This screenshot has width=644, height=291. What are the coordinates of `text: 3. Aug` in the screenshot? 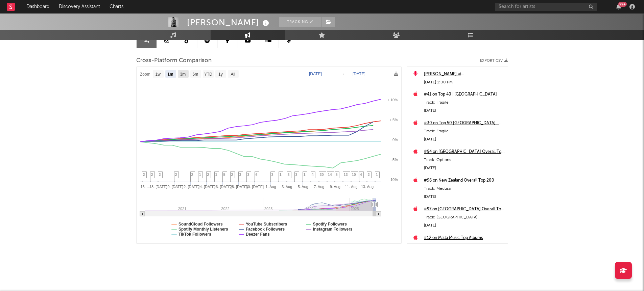 It's located at (287, 187).